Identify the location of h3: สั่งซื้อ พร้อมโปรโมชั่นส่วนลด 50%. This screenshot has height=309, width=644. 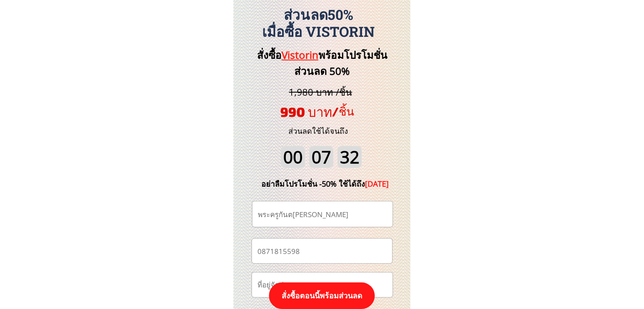
(322, 63).